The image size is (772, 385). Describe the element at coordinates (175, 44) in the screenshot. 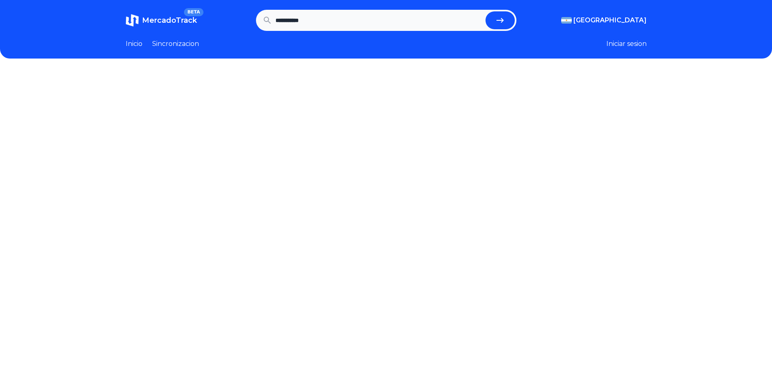

I see `a: Sincronizacion` at that location.